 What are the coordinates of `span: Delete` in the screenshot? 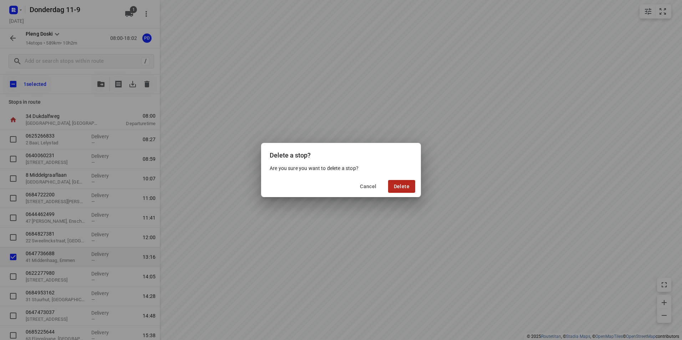 It's located at (402, 187).